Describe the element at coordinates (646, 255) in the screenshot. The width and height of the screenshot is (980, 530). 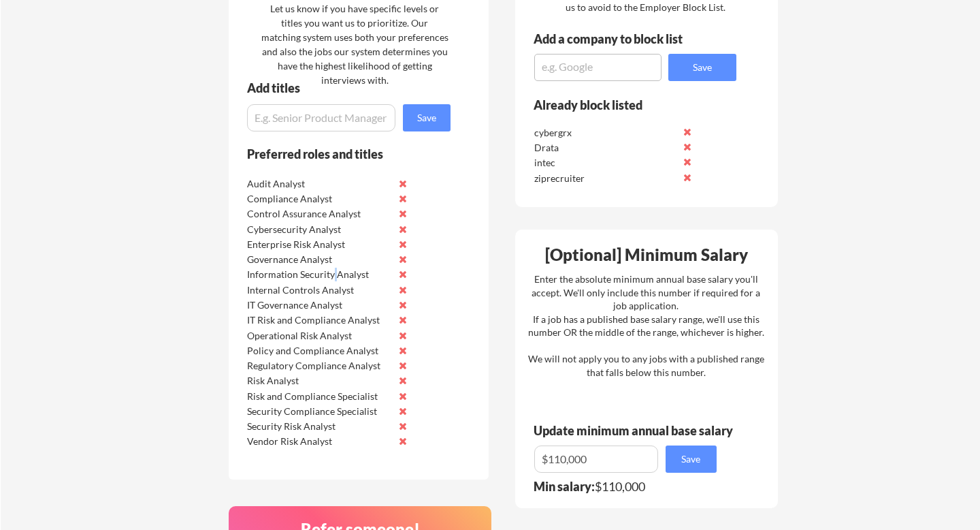
I see `div: [Optional] Minimum Salary` at that location.